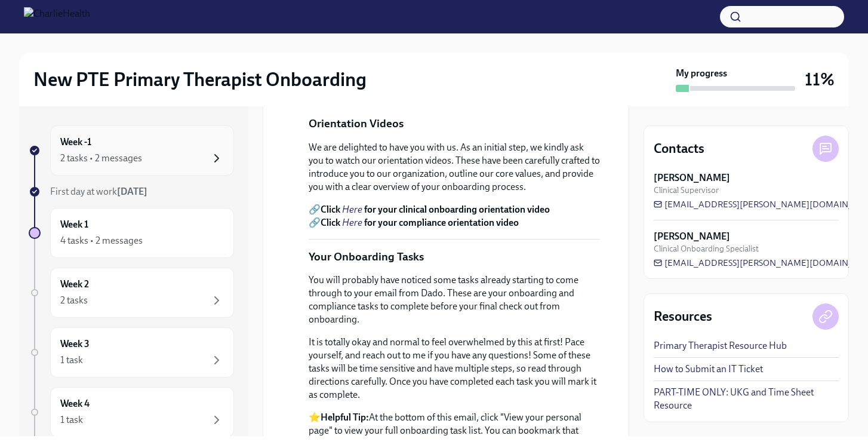  What do you see at coordinates (74, 300) in the screenshot?
I see `div: 2 tasks` at bounding box center [74, 300].